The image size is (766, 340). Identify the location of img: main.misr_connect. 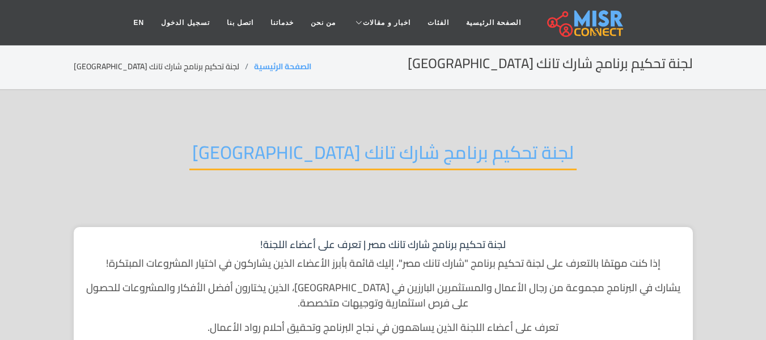
(585, 23).